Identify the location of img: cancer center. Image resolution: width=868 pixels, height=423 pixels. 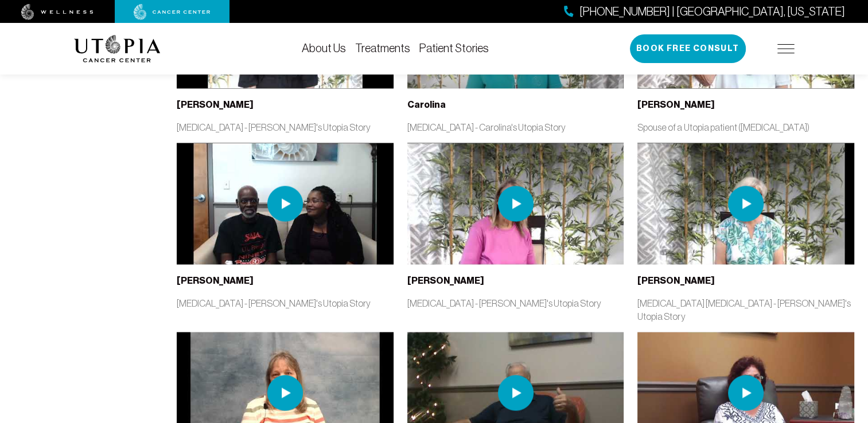
(172, 12).